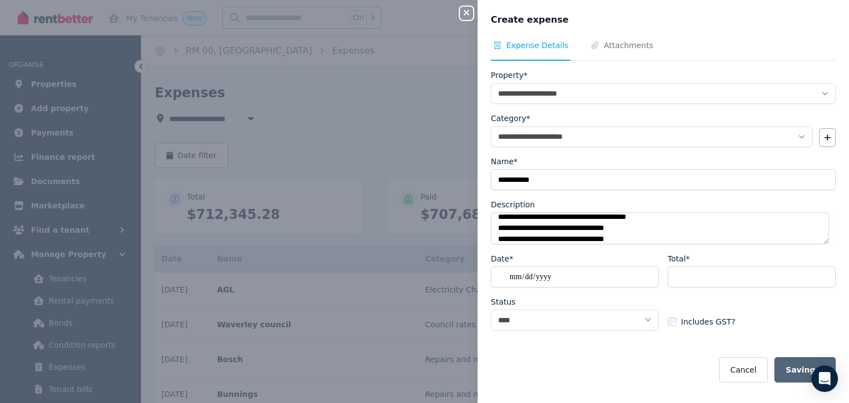  What do you see at coordinates (504, 161) in the screenshot?
I see `label: Name*` at bounding box center [504, 161].